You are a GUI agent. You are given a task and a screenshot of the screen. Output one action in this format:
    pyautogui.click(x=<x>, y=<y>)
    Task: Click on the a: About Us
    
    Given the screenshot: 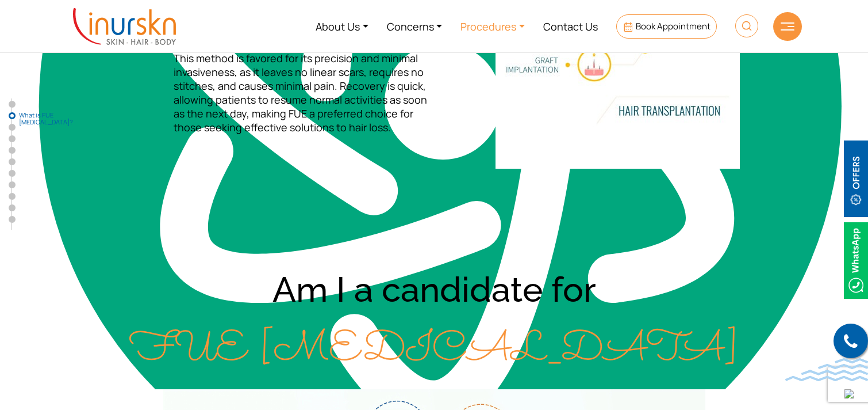 What is the action you would take?
    pyautogui.click(x=342, y=26)
    